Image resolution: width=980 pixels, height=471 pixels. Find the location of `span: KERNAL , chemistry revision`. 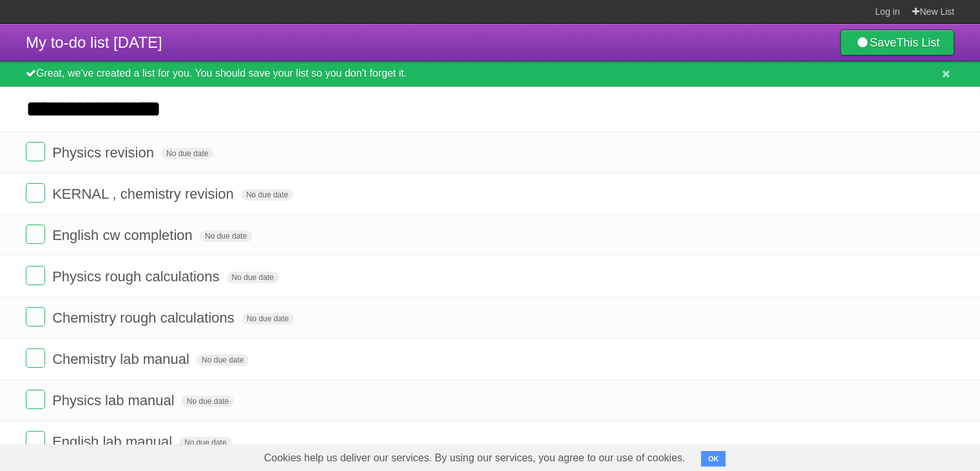

span: KERNAL , chemistry revision is located at coordinates (144, 194).